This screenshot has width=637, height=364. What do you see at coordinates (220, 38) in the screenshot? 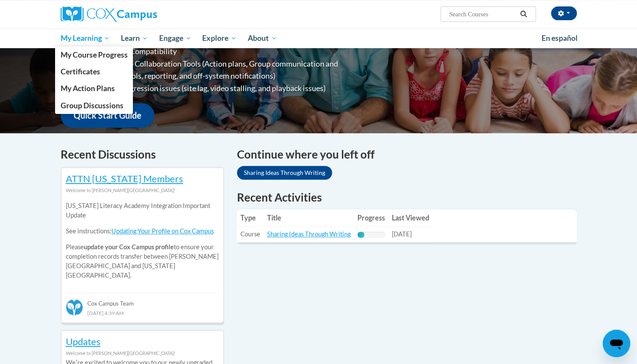
I see `a: Explore` at bounding box center [220, 38].